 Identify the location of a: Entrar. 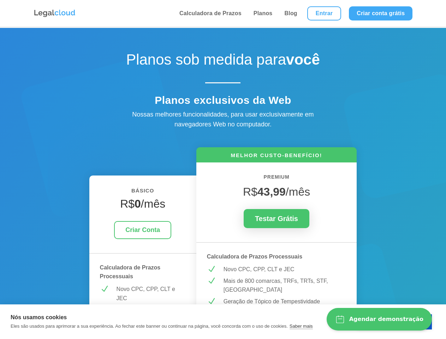
(324, 13).